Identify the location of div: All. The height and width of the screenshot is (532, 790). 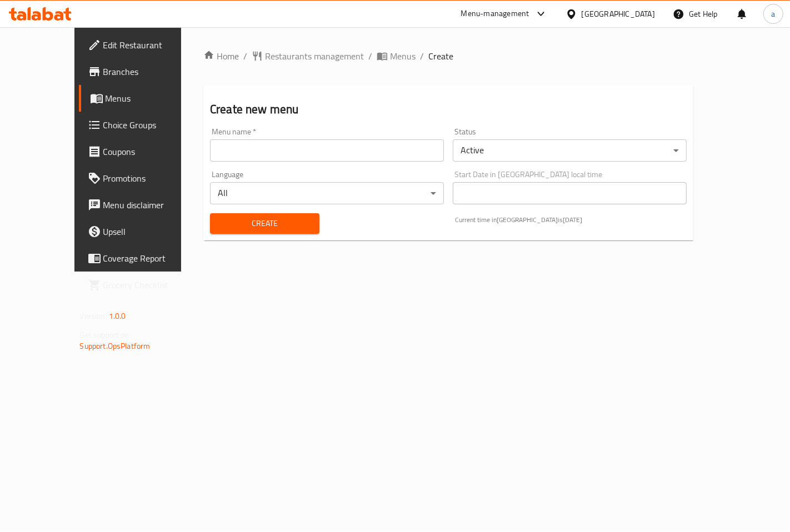
(327, 193).